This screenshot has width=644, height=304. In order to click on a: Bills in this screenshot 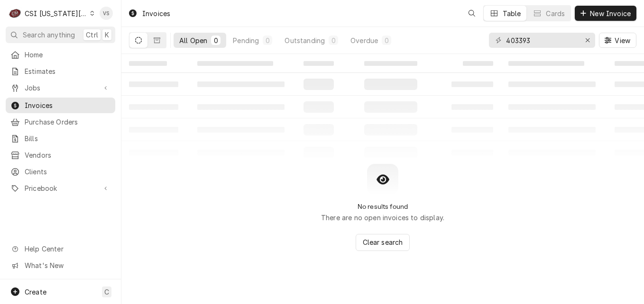, I will do `click(61, 138)`.